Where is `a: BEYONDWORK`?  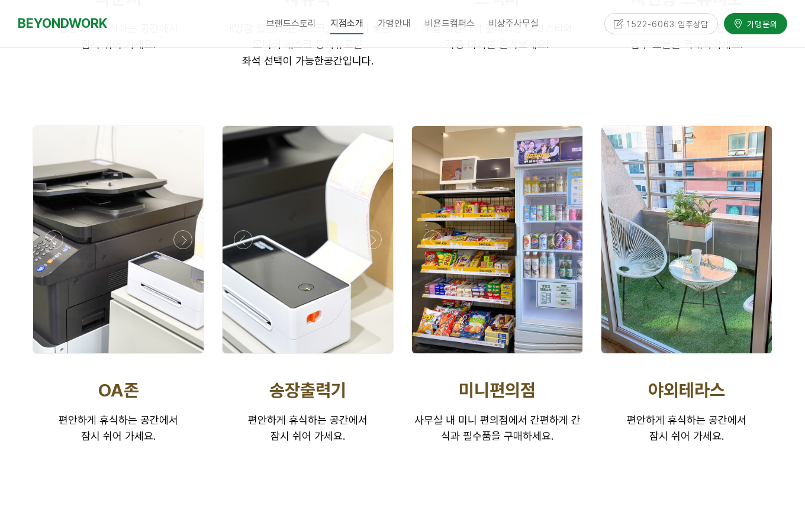 a: BEYONDWORK is located at coordinates (62, 23).